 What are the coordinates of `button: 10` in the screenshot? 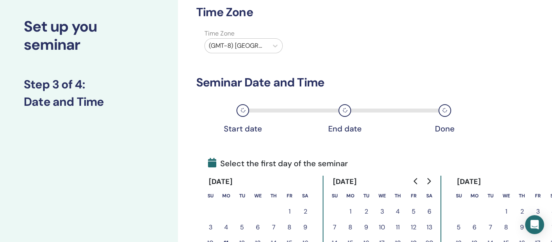 It's located at (382, 228).